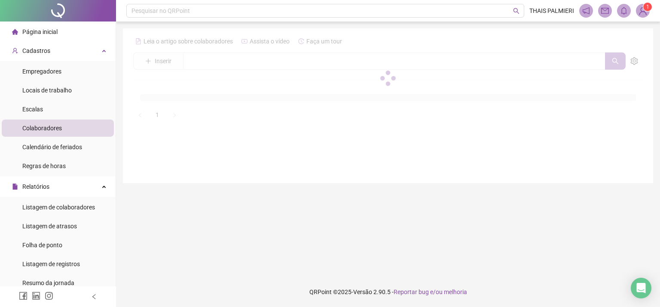  I want to click on img: 91134, so click(643, 11).